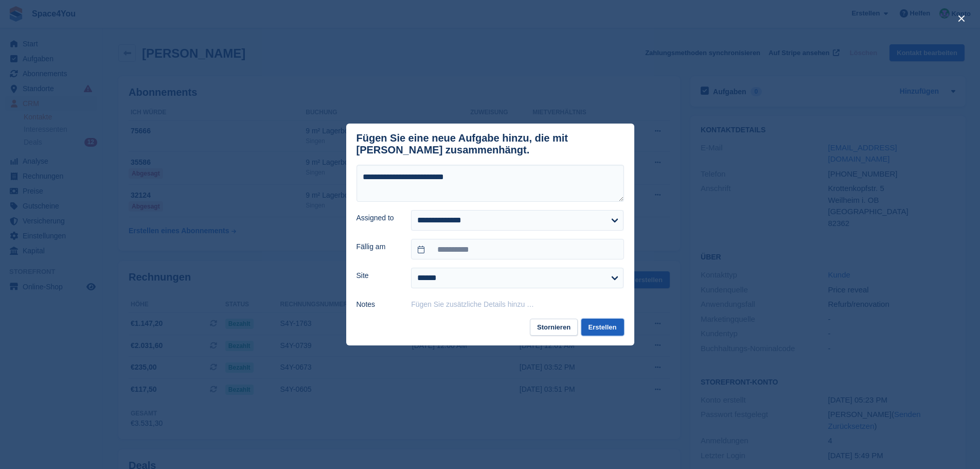  What do you see at coordinates (554, 327) in the screenshot?
I see `button: Stornieren` at bounding box center [554, 327].